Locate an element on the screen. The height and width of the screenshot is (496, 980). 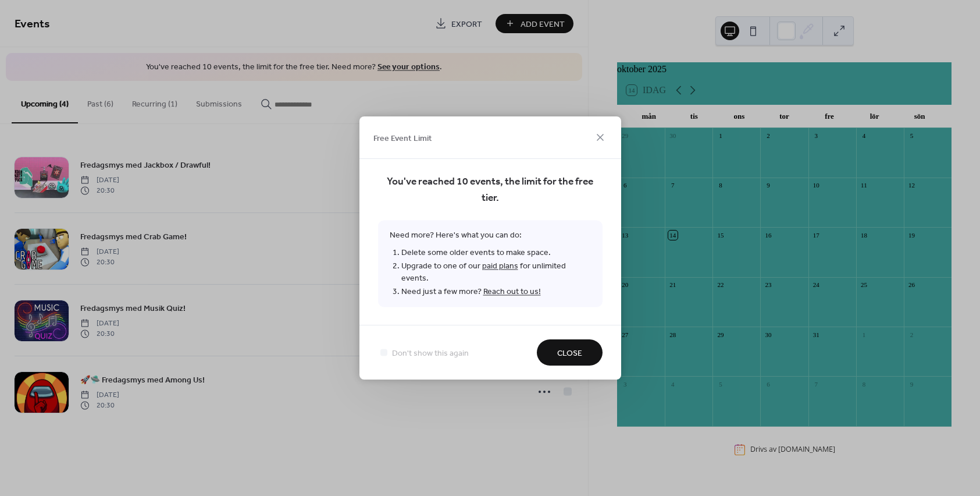
span: Free Event Limit is located at coordinates (403, 138).